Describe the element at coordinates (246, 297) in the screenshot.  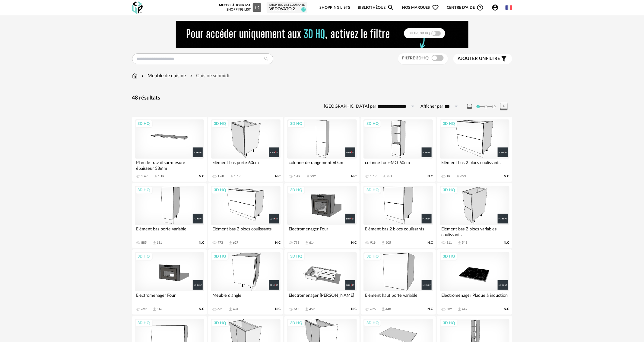
I see `div: Meuble d'angle` at that location.